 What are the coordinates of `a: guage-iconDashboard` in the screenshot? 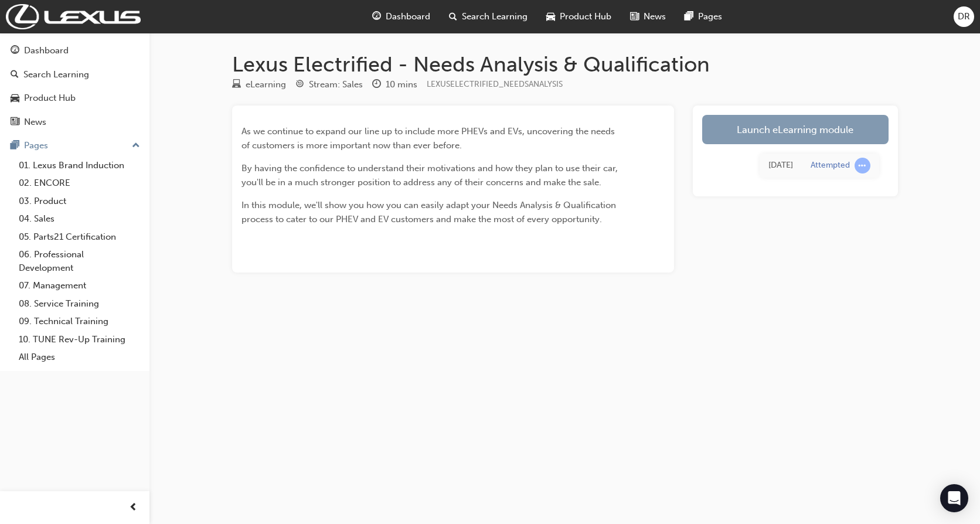 It's located at (401, 16).